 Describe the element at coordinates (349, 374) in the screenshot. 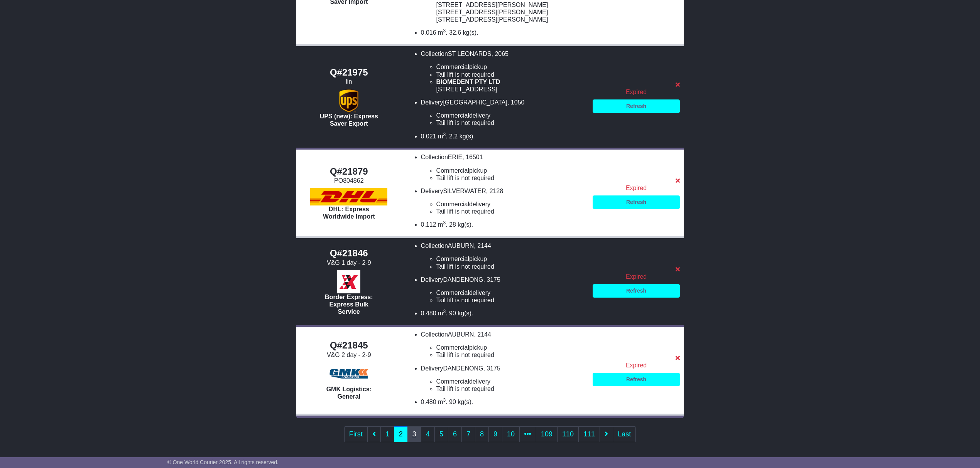

I see `img: GMK Logistics: General` at that location.